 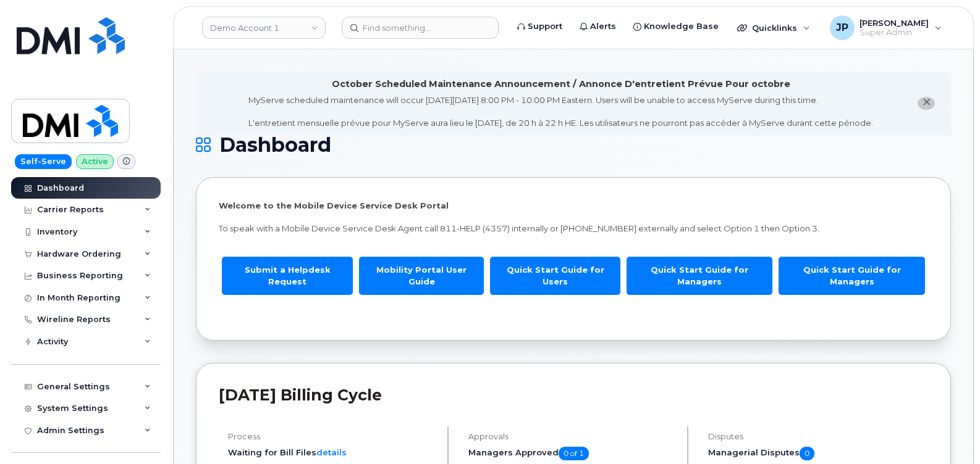 I want to click on h4: Approvals, so click(x=573, y=437).